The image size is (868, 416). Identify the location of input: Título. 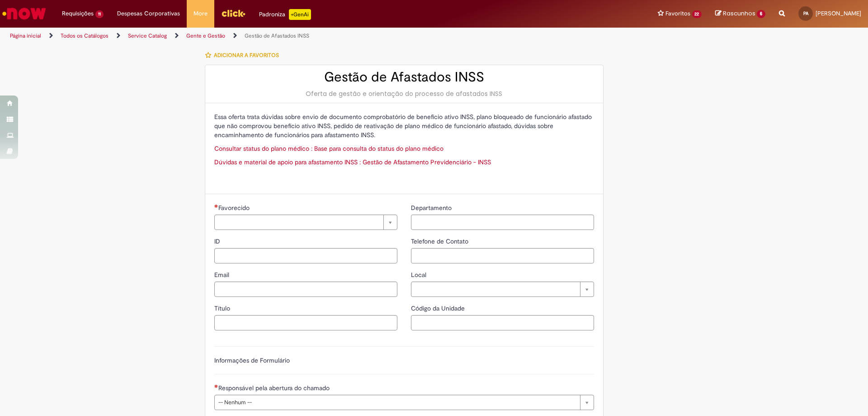
(306, 323).